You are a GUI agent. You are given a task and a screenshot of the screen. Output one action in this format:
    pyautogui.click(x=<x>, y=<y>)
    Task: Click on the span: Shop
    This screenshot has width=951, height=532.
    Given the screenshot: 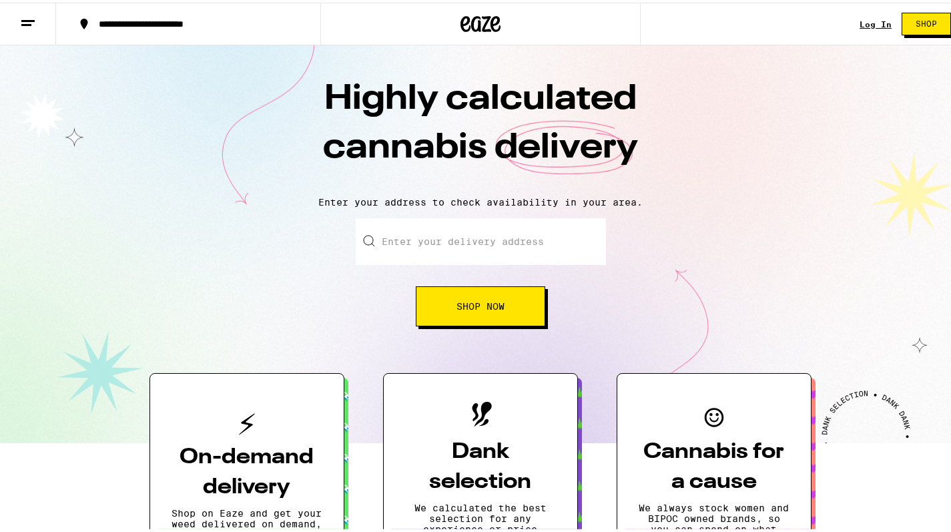 What is the action you would take?
    pyautogui.click(x=927, y=21)
    